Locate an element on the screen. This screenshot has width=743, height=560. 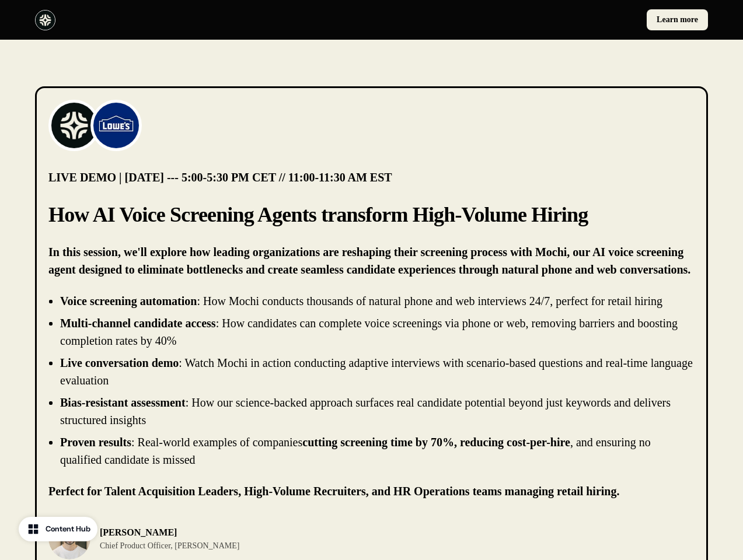
strong: Live conversation demo is located at coordinates (119, 363).